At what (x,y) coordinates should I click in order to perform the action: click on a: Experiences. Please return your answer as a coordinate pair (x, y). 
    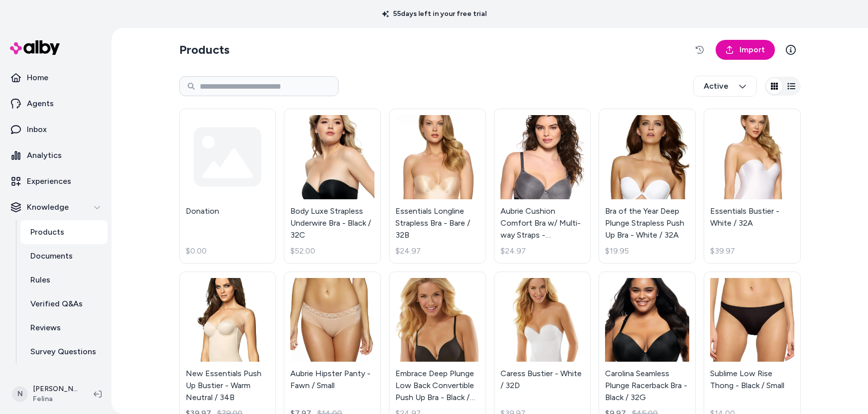
    Looking at the image, I should click on (56, 182).